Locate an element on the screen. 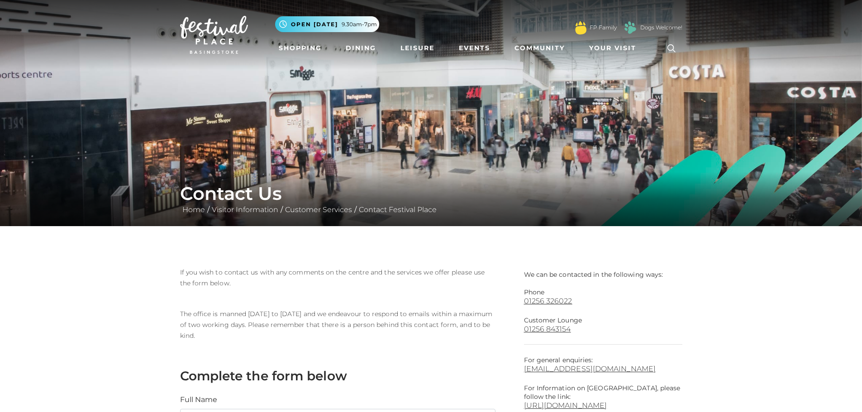  img: Festival Place Logo is located at coordinates (214, 35).